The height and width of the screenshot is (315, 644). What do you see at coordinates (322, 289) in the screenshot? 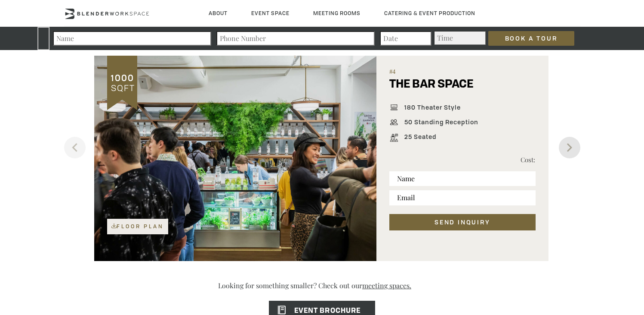
I see `p: Looking for something smaller? Check out our` at bounding box center [322, 289].